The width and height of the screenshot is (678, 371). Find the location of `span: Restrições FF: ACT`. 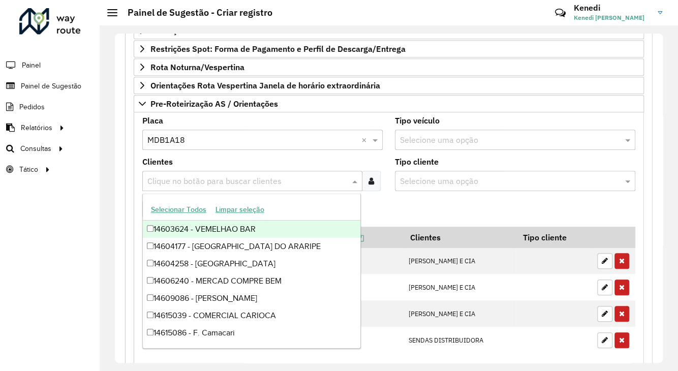

span: Restrições FF: ACT is located at coordinates (186, 31).